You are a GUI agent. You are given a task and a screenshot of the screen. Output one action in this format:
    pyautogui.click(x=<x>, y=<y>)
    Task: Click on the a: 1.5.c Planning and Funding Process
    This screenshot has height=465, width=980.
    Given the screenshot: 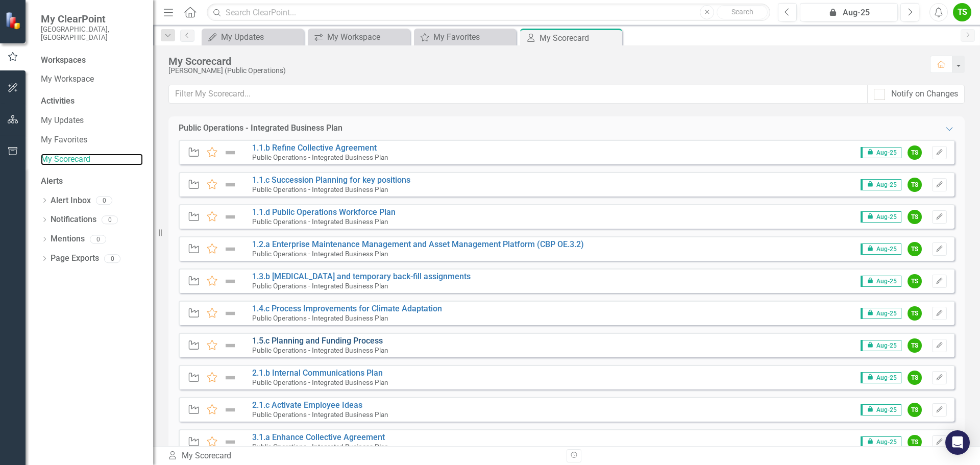 What is the action you would take?
    pyautogui.click(x=318, y=341)
    